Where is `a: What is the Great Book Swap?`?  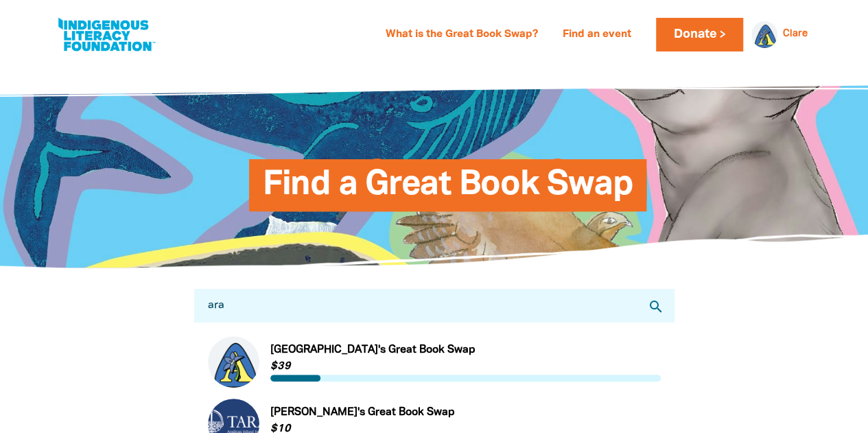 a: What is the Great Book Swap? is located at coordinates (462, 35).